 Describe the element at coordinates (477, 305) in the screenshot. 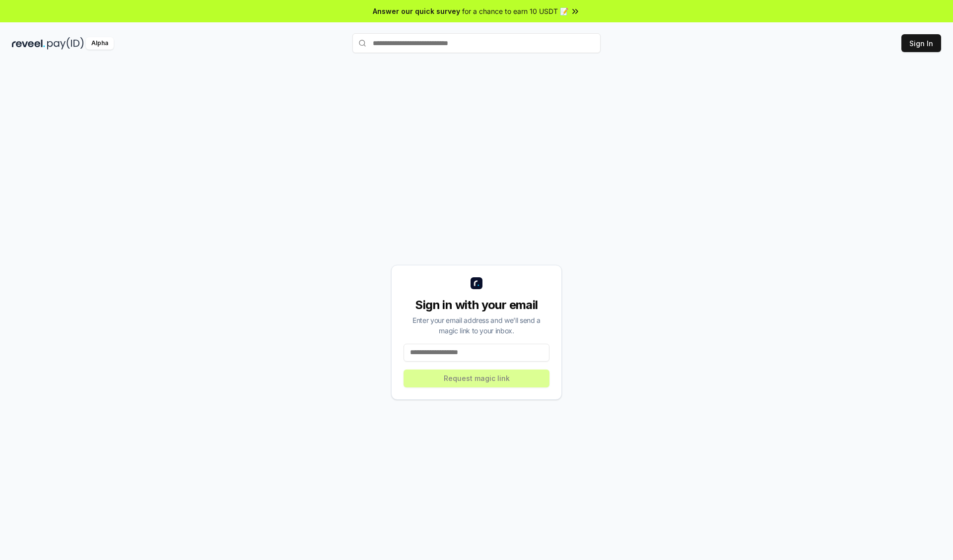

I see `div: Sign in with your email` at that location.